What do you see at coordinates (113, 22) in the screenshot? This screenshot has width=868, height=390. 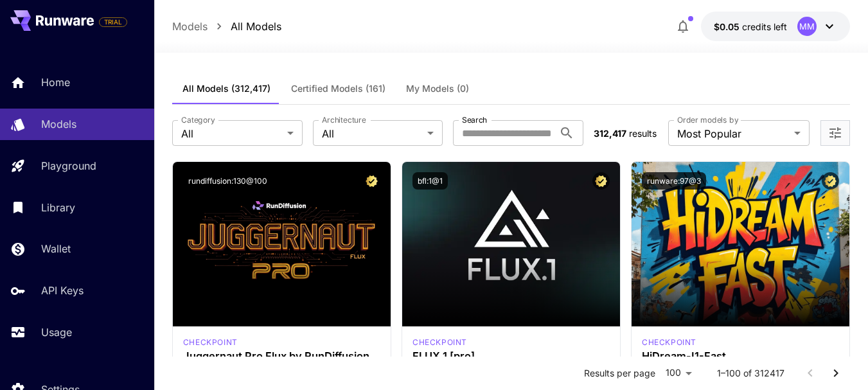 I see `span: TRIAL` at bounding box center [113, 22].